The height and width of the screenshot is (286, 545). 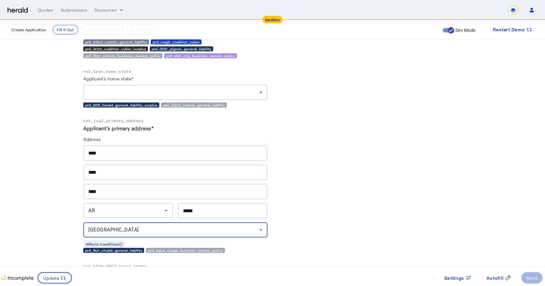 I want to click on div: Sandbox, so click(x=273, y=20).